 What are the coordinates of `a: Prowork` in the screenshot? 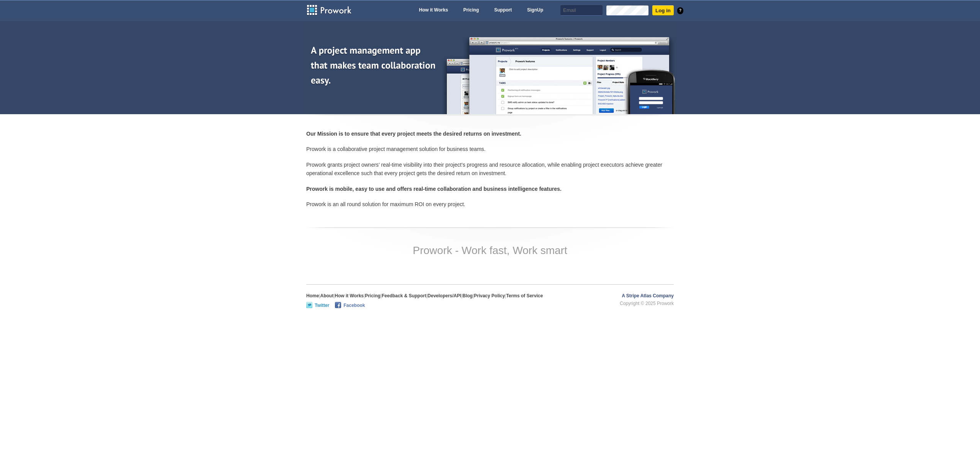 It's located at (334, 10).